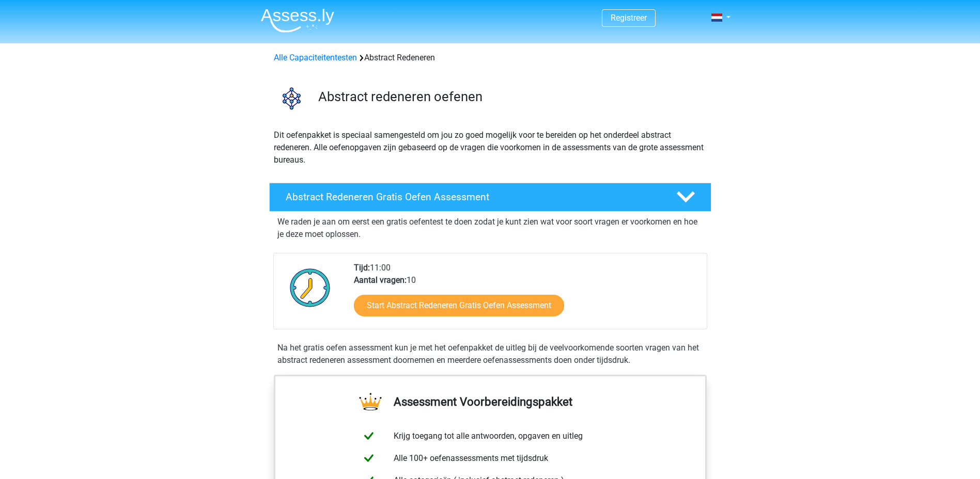 Image resolution: width=980 pixels, height=479 pixels. Describe the element at coordinates (380, 280) in the screenshot. I see `b: Aantal vragen:` at that location.